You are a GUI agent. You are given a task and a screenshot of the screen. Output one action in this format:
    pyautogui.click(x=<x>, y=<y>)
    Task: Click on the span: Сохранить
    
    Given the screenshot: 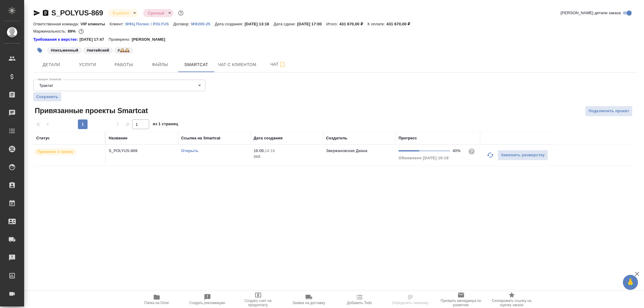 What is the action you would take?
    pyautogui.click(x=47, y=97)
    